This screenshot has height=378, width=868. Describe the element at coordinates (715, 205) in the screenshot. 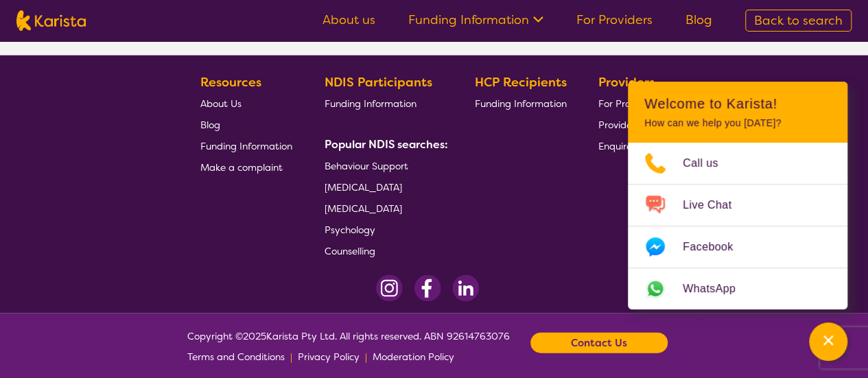

I see `span: Live Chat` at that location.